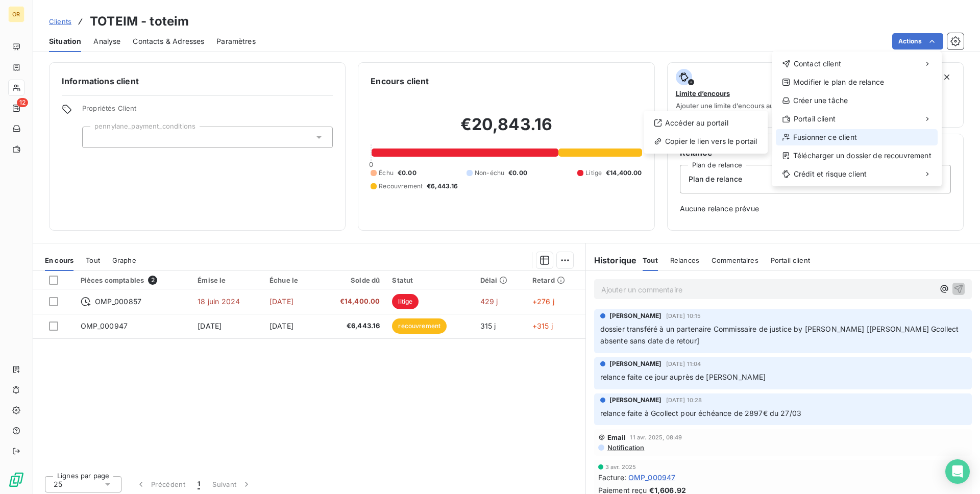 Image resolution: width=980 pixels, height=494 pixels. Describe the element at coordinates (857, 100) in the screenshot. I see `div: Créer une tâche` at that location.